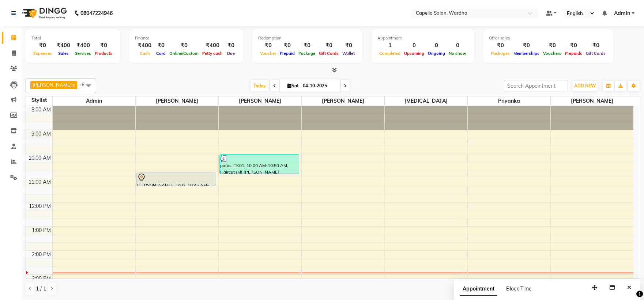 The height and width of the screenshot is (300, 644). What do you see at coordinates (161, 53) in the screenshot?
I see `span: Card` at bounding box center [161, 53].